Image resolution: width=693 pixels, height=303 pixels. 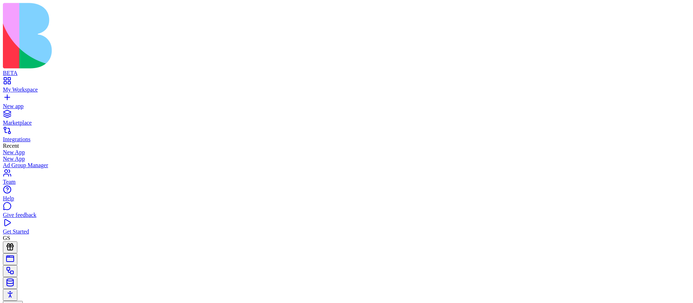 I want to click on div: Team, so click(x=346, y=182).